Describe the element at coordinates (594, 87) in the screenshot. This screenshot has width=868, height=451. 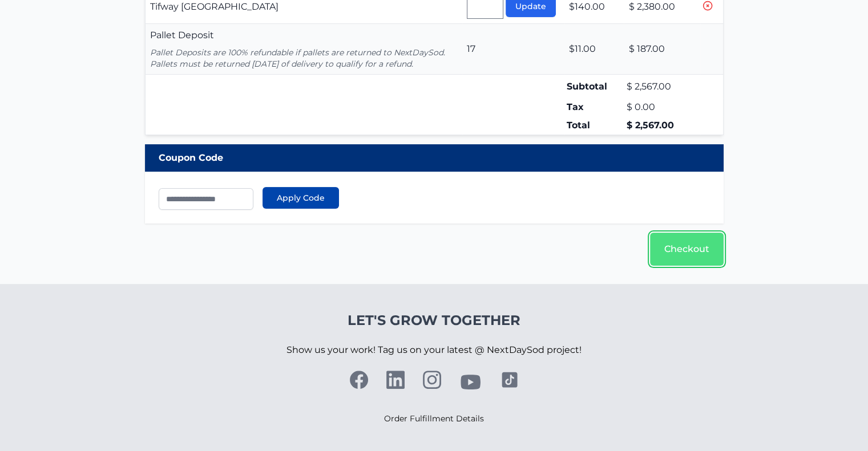
I see `td: Subtotal` at that location.